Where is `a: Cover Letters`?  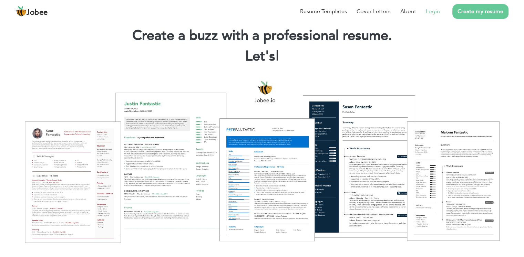
a: Cover Letters is located at coordinates (373, 11).